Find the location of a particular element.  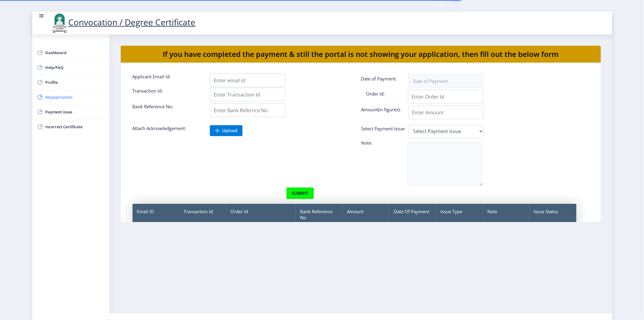

input: Date of Payment is located at coordinates (446, 81).